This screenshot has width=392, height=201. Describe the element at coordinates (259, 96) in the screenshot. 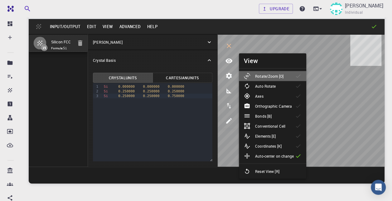

I see `p: Axes` at that location.